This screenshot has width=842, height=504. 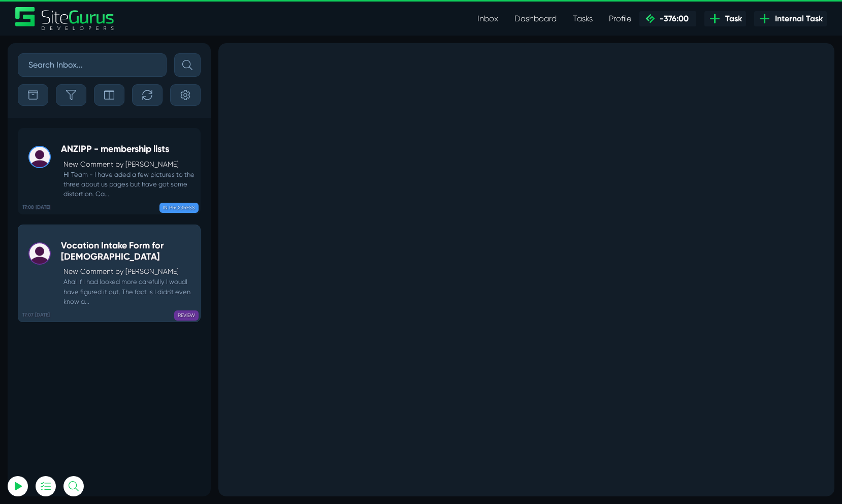 I want to click on input: Search Inbox..., so click(x=92, y=65).